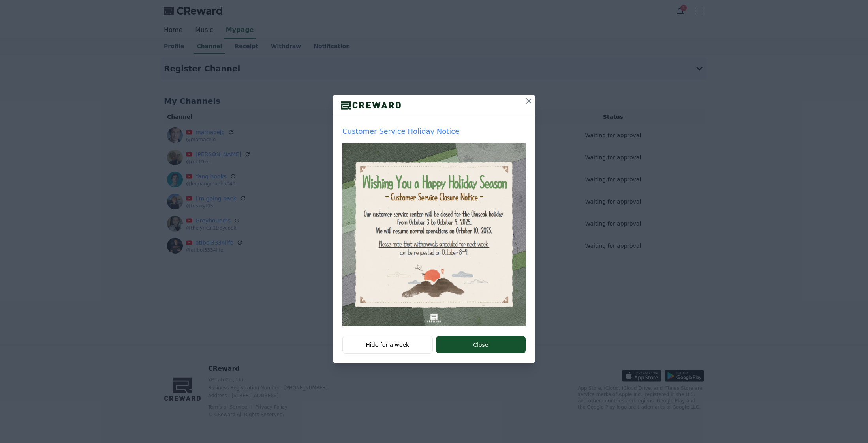  I want to click on button: Close, so click(480, 345).